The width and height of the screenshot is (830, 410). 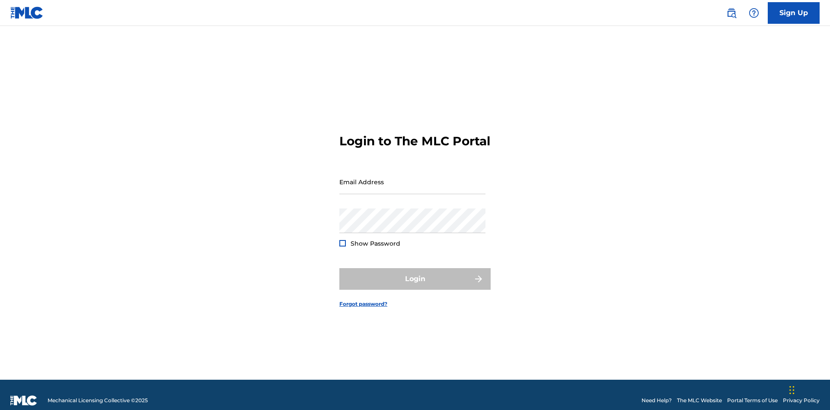 What do you see at coordinates (98, 400) in the screenshot?
I see `span: Mechanical Licensing Collective © 2025` at bounding box center [98, 400].